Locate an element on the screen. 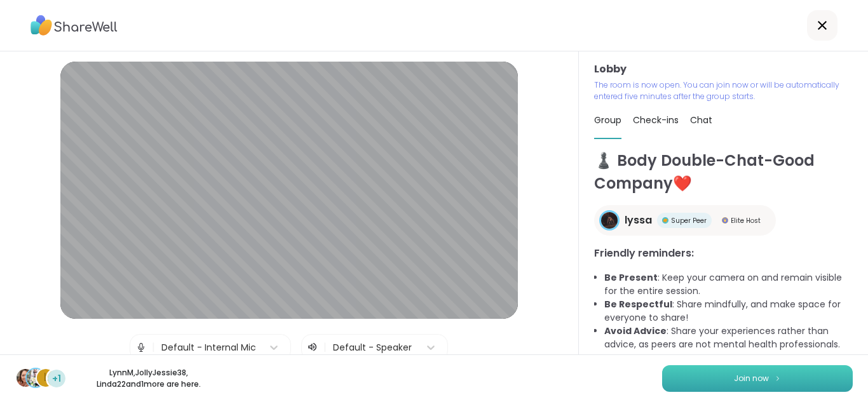 The width and height of the screenshot is (868, 402). img: ShareWell Logomark is located at coordinates (778, 378).